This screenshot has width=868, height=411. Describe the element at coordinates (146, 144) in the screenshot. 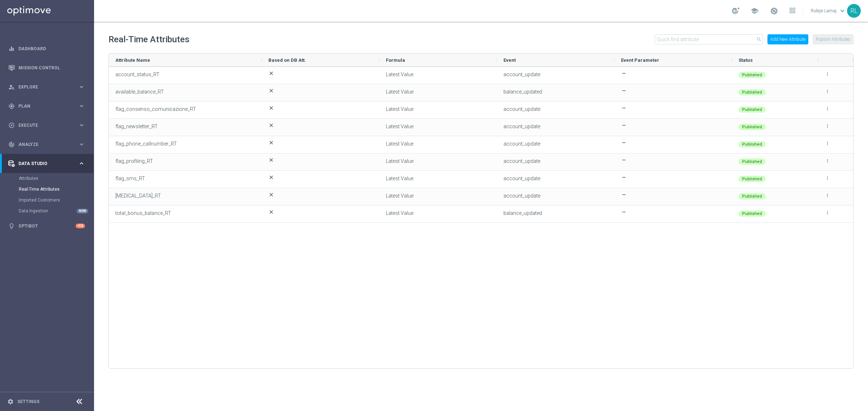

I see `span: flag_phone_callnumber_RT` at that location.